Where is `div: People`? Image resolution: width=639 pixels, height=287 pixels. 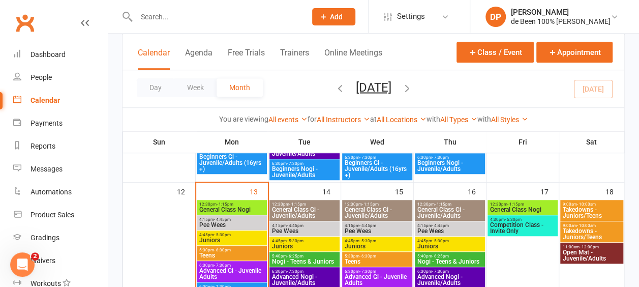
div: People is located at coordinates (41, 77).